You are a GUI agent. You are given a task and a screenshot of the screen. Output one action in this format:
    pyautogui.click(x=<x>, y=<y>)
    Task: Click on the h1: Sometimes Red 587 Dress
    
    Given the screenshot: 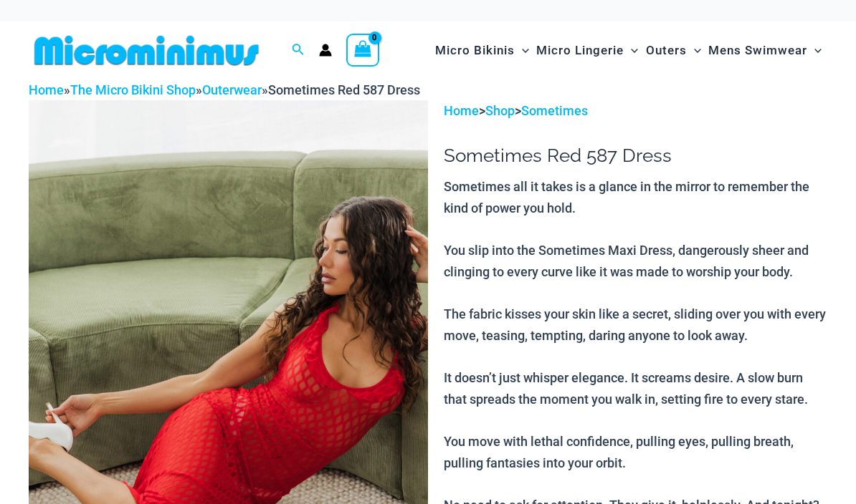 What is the action you would take?
    pyautogui.click(x=635, y=156)
    